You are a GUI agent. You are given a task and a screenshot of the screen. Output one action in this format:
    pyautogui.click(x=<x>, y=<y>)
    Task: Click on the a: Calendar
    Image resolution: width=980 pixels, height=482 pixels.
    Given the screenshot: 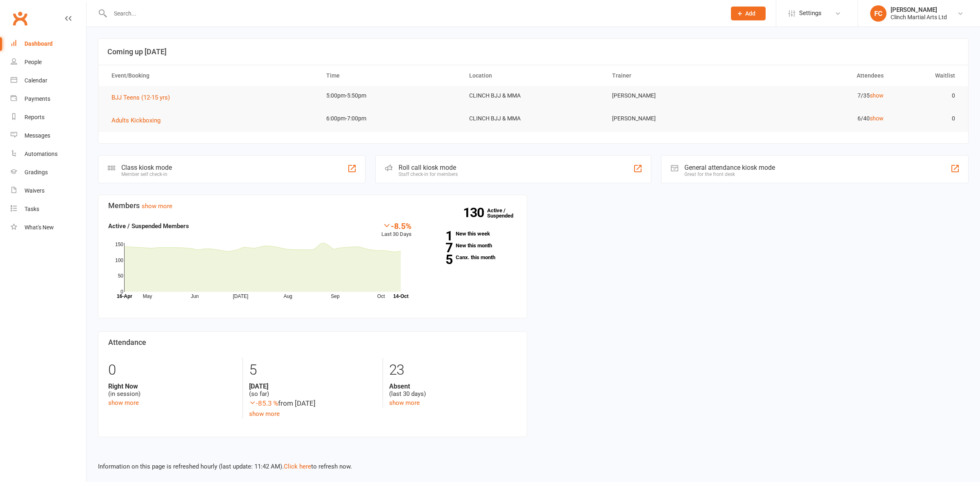 What is the action you would take?
    pyautogui.click(x=48, y=80)
    